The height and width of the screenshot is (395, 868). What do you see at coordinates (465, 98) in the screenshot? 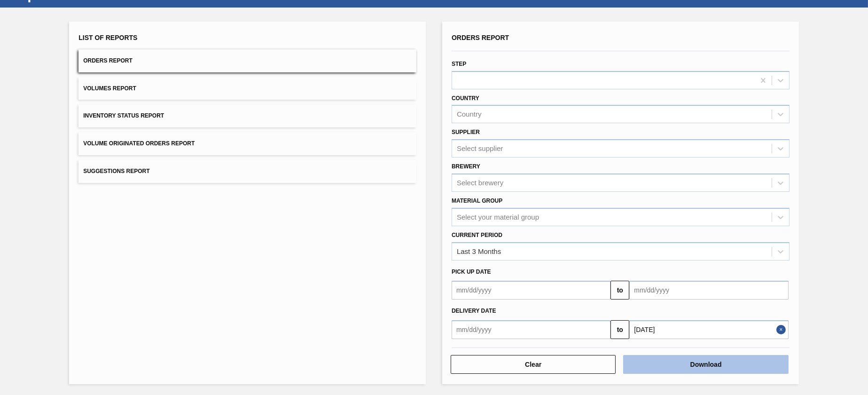
I see `label: Country` at bounding box center [465, 98].